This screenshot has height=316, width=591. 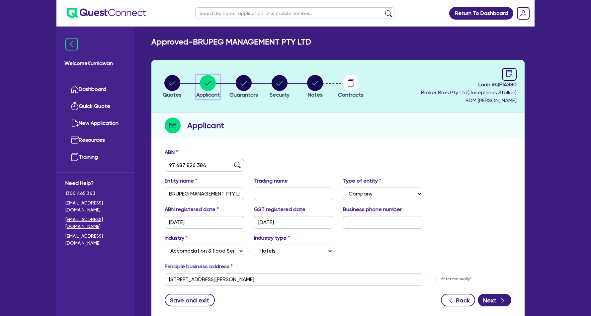 I want to click on input: Search by name, application ID or mobile number..., so click(x=295, y=13).